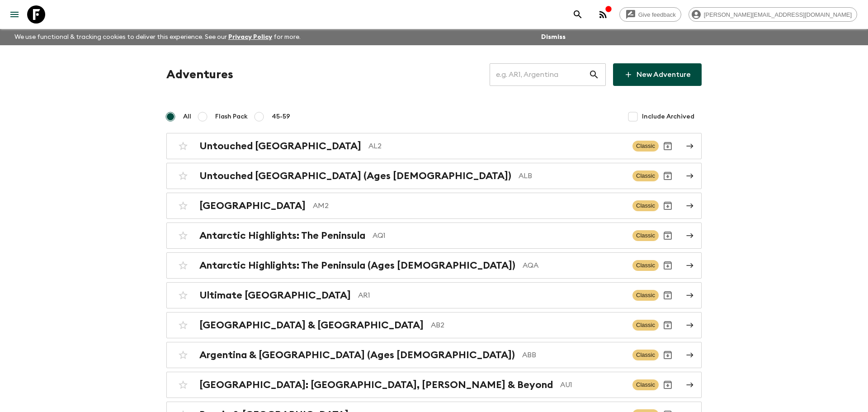 This screenshot has height=412, width=868. What do you see at coordinates (657, 14) in the screenshot?
I see `span: Give feedback` at bounding box center [657, 14].